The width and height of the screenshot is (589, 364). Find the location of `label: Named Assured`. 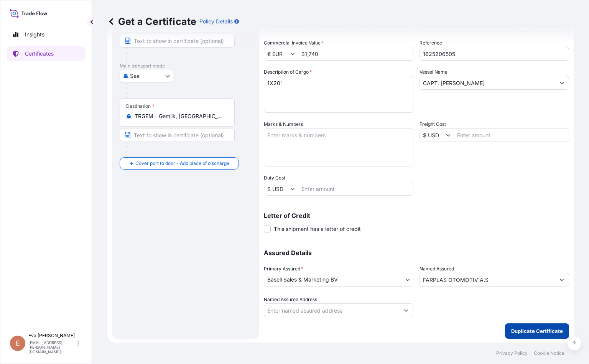

label: Named Assured is located at coordinates (437, 269).